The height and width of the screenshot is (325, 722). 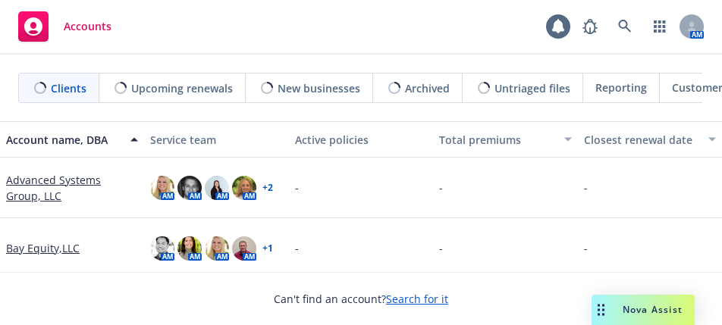 I want to click on button: Closest renewal date, so click(x=650, y=140).